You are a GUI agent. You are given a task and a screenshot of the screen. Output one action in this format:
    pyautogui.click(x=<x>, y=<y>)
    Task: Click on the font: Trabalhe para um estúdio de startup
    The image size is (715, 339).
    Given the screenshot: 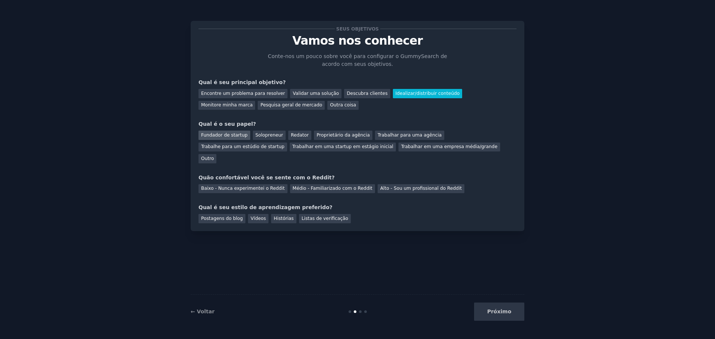 What is the action you would take?
    pyautogui.click(x=243, y=147)
    